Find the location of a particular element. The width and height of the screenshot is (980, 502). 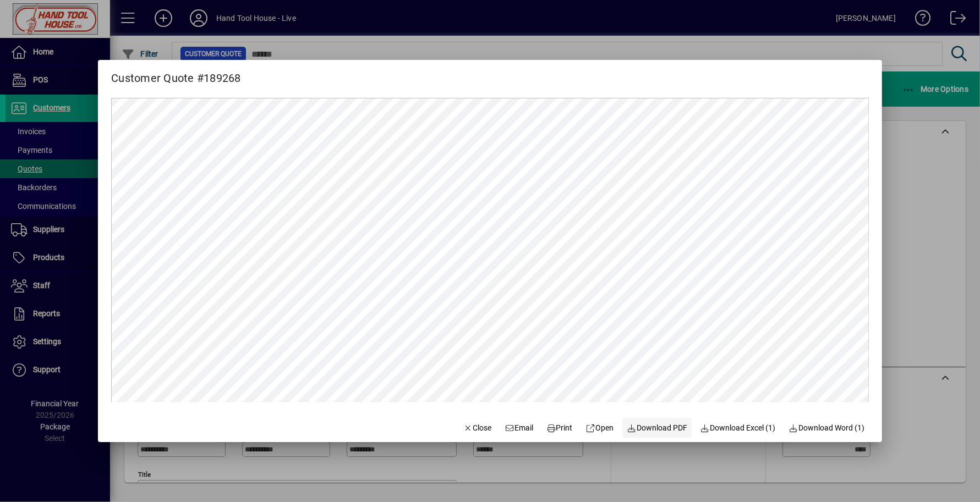

button: Download Excel (1) is located at coordinates (738, 428).